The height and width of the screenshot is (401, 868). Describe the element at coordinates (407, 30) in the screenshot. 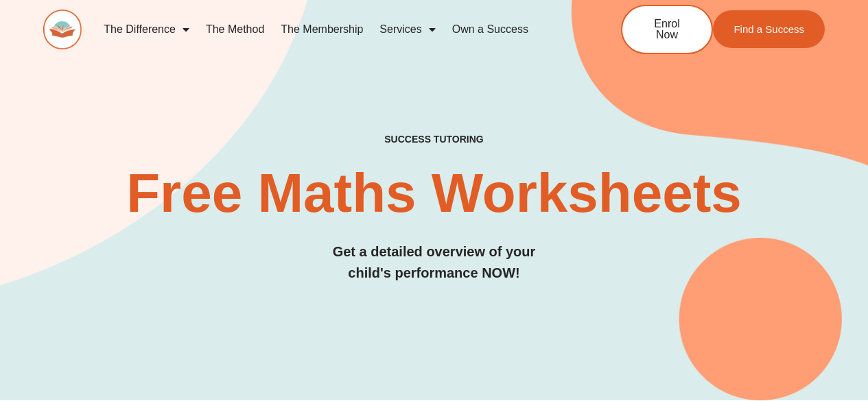

I see `a: Services` at that location.